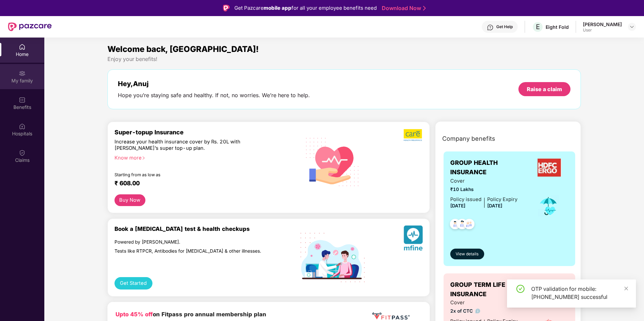  Describe the element at coordinates (484, 311) in the screenshot. I see `span: 2x of CTC` at that location.